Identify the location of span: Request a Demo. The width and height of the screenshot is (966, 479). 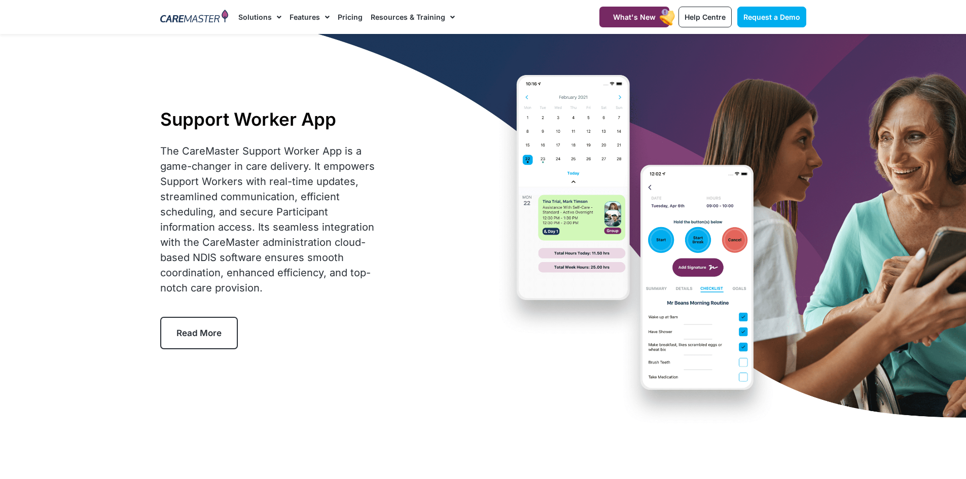
(772, 17).